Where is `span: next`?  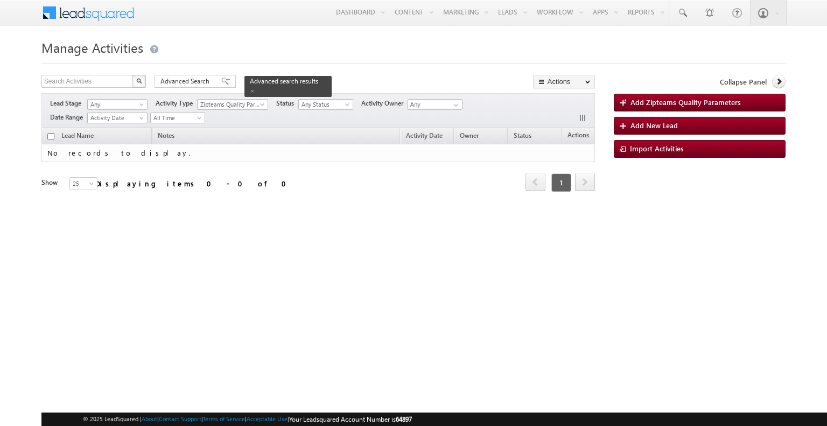 span: next is located at coordinates (584, 182).